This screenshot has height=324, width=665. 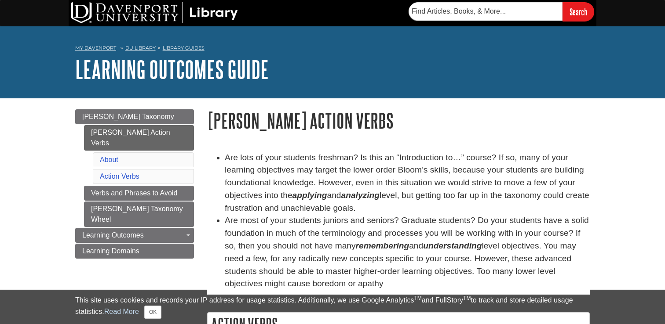 I want to click on a: Learning Outcomes Guide, so click(x=172, y=69).